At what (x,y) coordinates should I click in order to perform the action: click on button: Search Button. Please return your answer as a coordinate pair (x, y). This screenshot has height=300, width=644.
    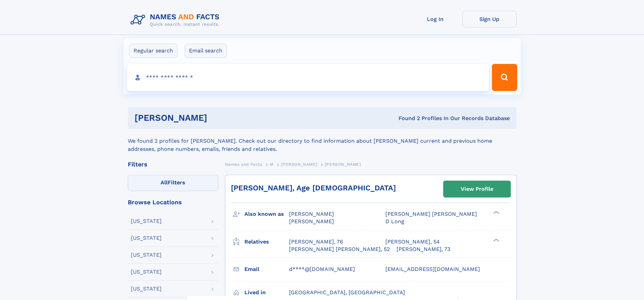
    Looking at the image, I should click on (504, 77).